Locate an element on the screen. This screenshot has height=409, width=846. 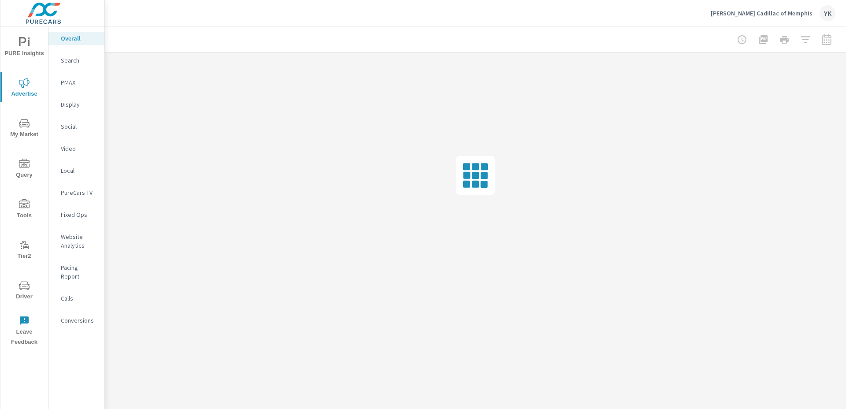
div: PureCars TV is located at coordinates (76, 193).